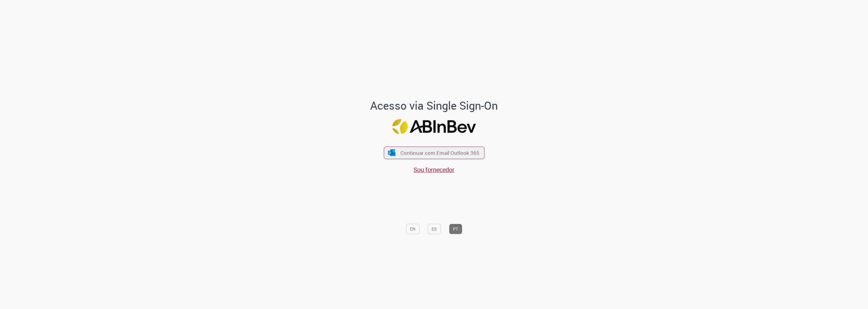  Describe the element at coordinates (440, 153) in the screenshot. I see `span: Continuar com Email Outlook 365` at that location.